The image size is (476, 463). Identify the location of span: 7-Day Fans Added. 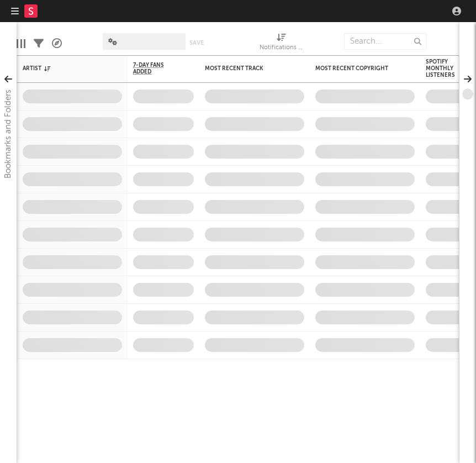
(156, 68).